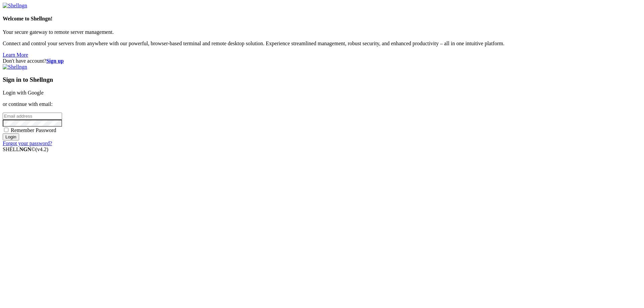  I want to click on p: Connect and control your servers from anywhere with our powerful, browser-based terminal and remo..., so click(322, 44).